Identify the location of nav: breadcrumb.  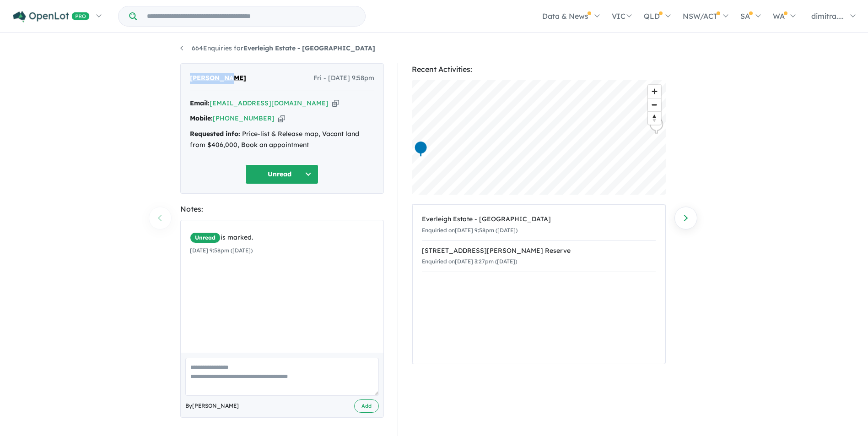
(435, 48).